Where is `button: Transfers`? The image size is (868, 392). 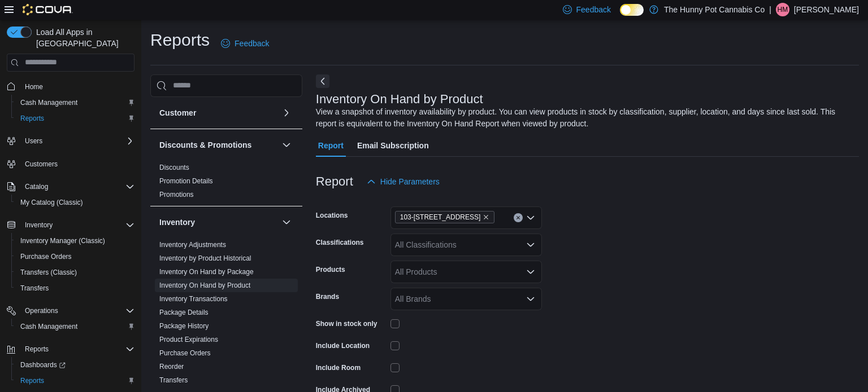
button: Transfers is located at coordinates (75, 289).